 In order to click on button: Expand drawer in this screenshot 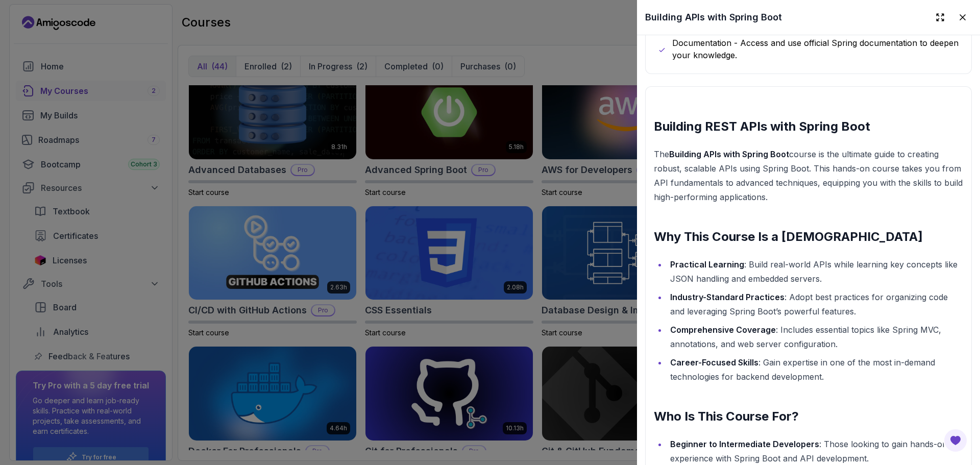, I will do `click(940, 18)`.